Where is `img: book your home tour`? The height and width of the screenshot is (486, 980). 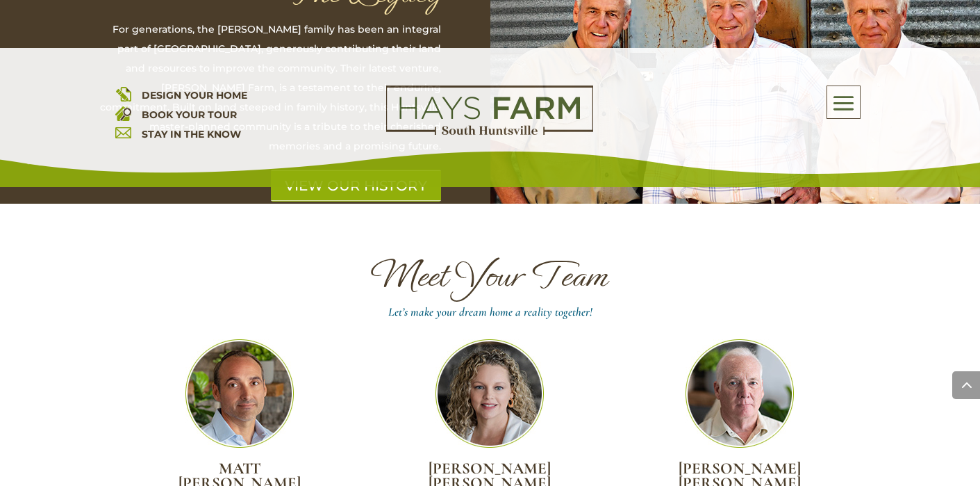
img: book your home tour is located at coordinates (123, 112).